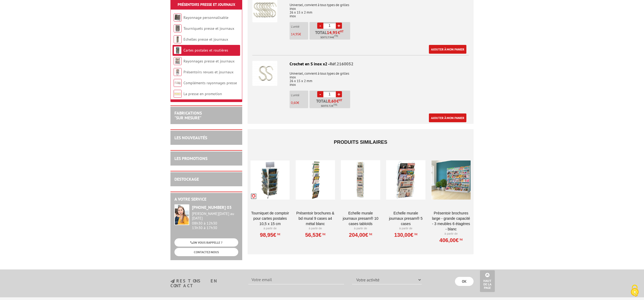  Describe the element at coordinates (342, 64) in the screenshot. I see `span: Réf.2160052` at that location.